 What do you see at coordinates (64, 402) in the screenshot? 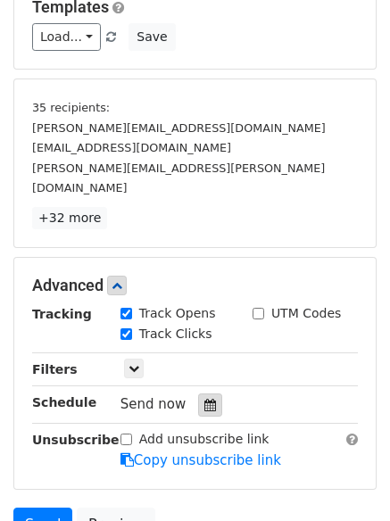
I see `strong: Schedule` at bounding box center [64, 402].